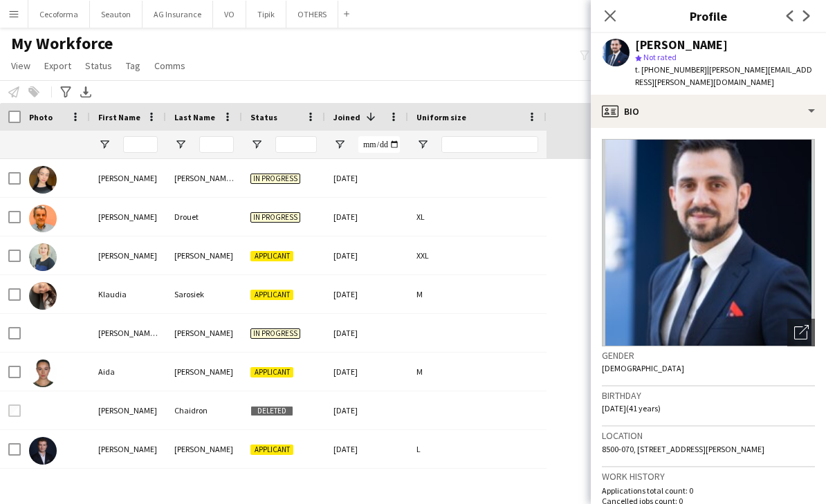 This screenshot has height=504, width=826. Describe the element at coordinates (490, 144) in the screenshot. I see `input: Uniform size Filter Input` at that location.